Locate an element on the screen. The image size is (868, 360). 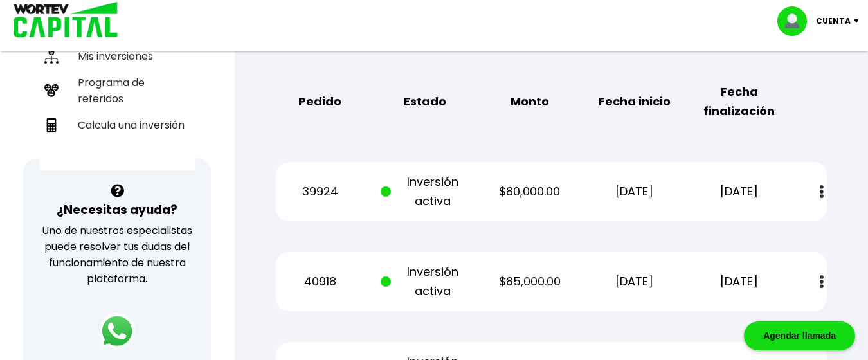
div: Agendar llamada is located at coordinates (799, 336).